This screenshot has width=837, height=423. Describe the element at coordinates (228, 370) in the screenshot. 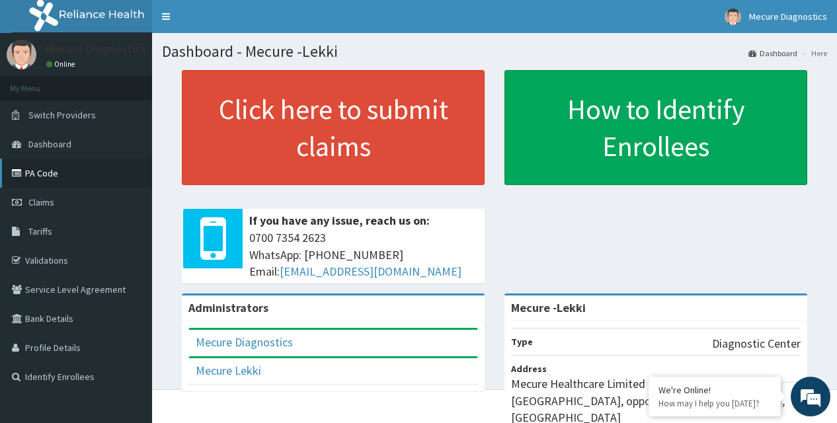

I see `a: Mecure Lekki` at that location.